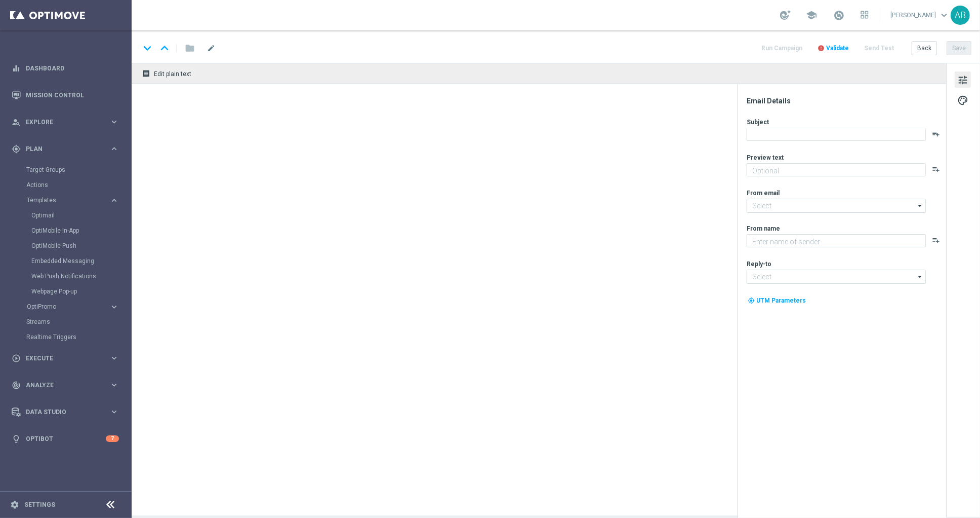 The width and height of the screenshot is (980, 518). I want to click on button: track_changes Analyze keyboard_arrow_right, so click(65, 385).